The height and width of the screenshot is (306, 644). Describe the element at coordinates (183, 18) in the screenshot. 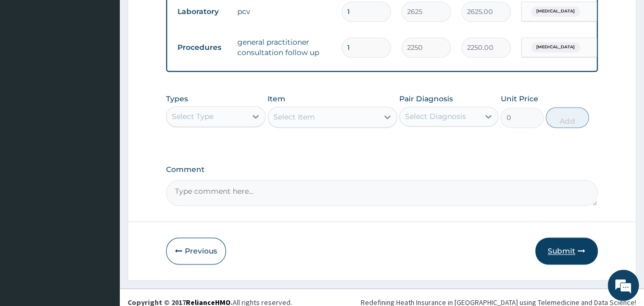

I see `div: Minimize live chat window` at that location.